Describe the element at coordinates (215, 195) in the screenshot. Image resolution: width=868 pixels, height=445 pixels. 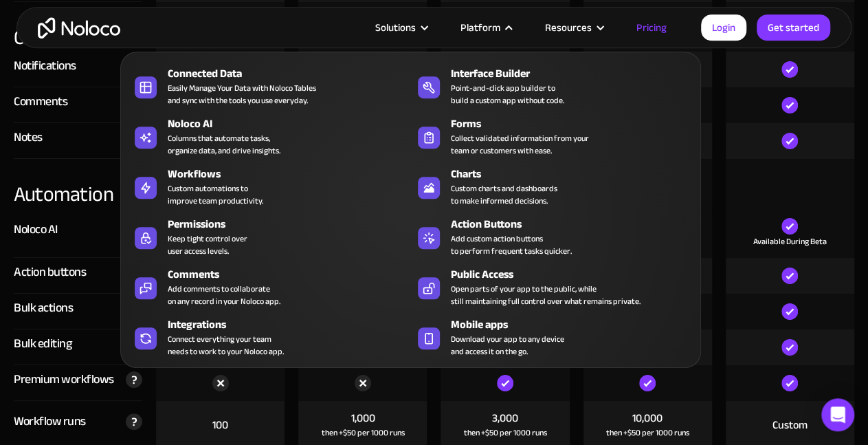
I see `div: Custom automations to improve team productivity.` at that location.